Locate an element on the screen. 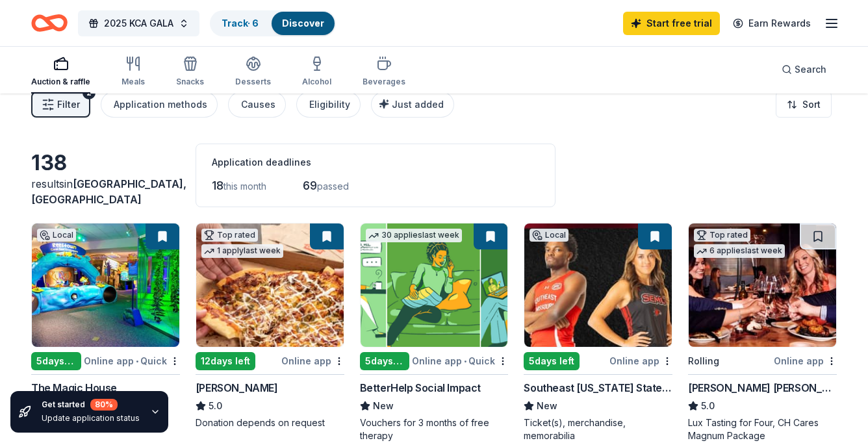 This screenshot has width=868, height=443. a: Image for Southeast Missouri State University AthleticsLocal5days leftOnline appSoutheast [US_STA... is located at coordinates (597, 332).